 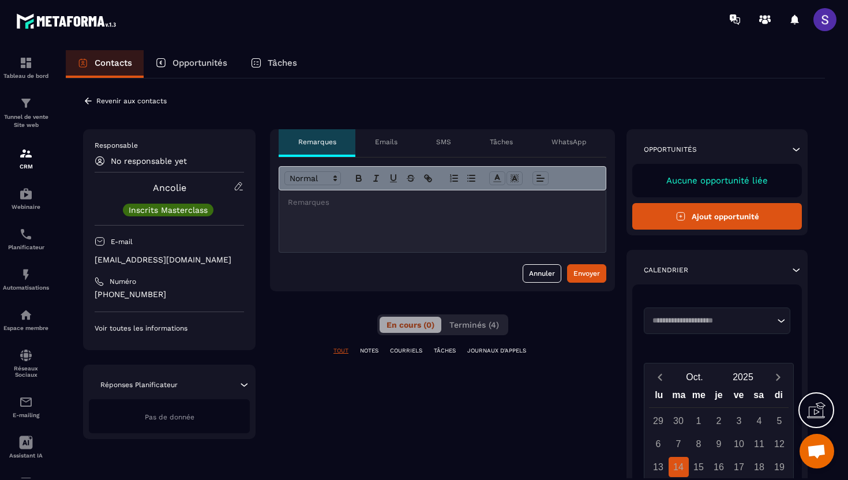 What do you see at coordinates (406, 351) in the screenshot?
I see `p: COURRIELS` at bounding box center [406, 351].